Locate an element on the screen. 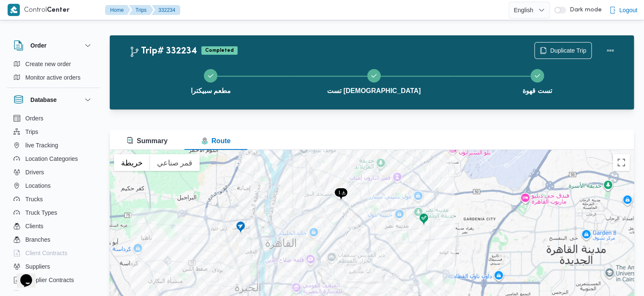 The image size is (644, 296). span: Drivers is located at coordinates (35, 173).